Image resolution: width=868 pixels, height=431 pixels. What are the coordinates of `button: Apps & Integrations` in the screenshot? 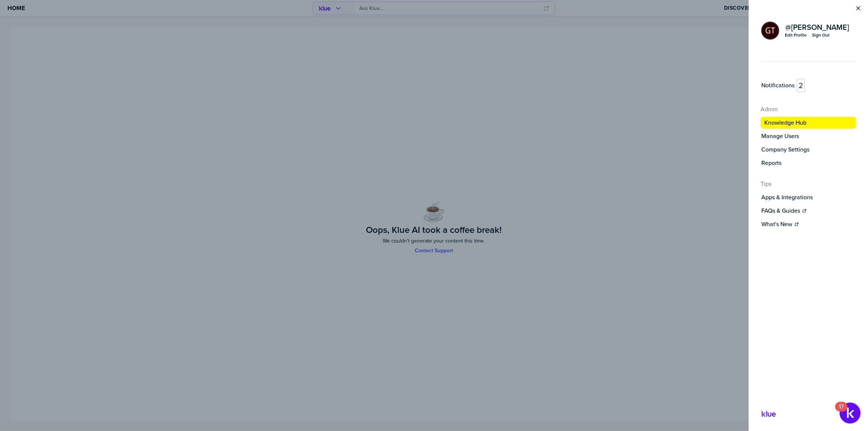 It's located at (809, 197).